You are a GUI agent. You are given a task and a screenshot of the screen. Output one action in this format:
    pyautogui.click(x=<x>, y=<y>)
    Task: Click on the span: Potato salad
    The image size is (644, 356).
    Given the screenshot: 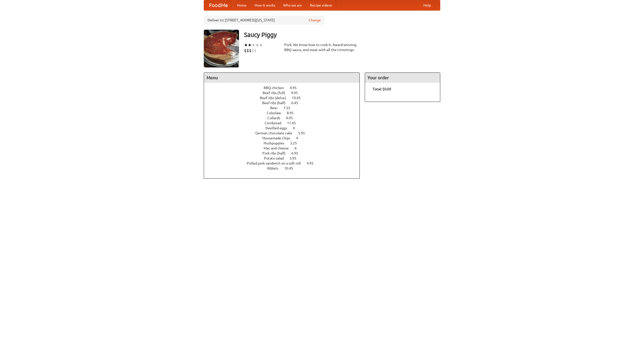 What is the action you would take?
    pyautogui.click(x=276, y=158)
    